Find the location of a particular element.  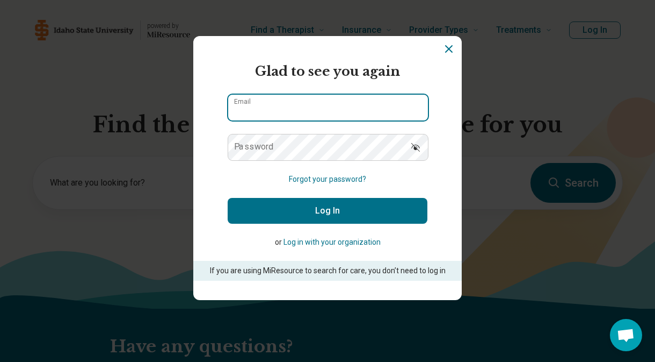

button: Log in with your organization is located at coordinates (332, 242).